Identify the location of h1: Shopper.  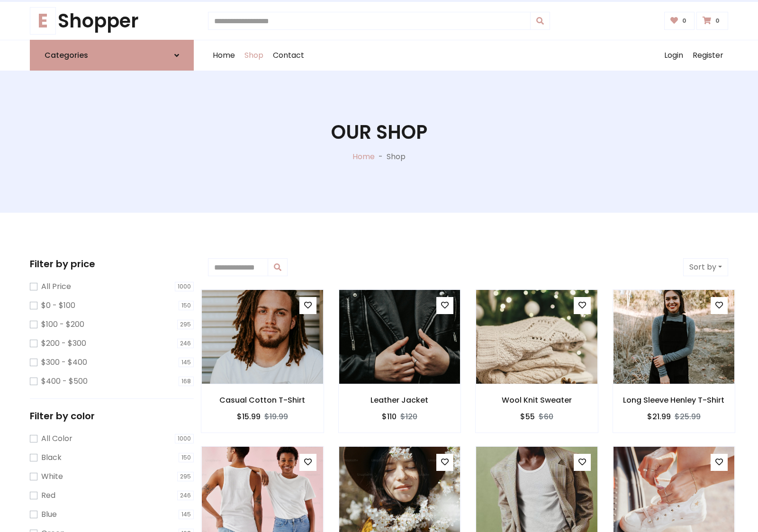
(112, 21).